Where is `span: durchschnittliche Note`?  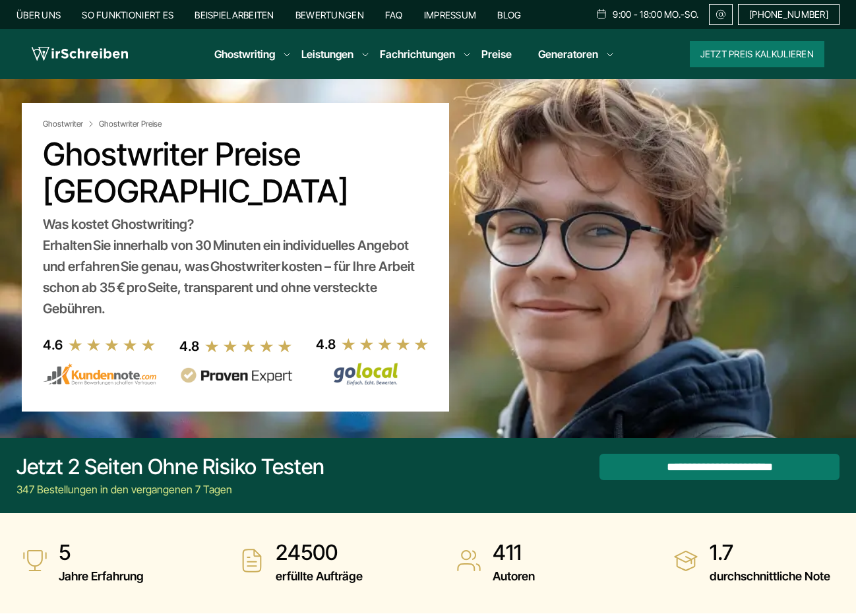
span: durchschnittliche Note is located at coordinates (769, 576).